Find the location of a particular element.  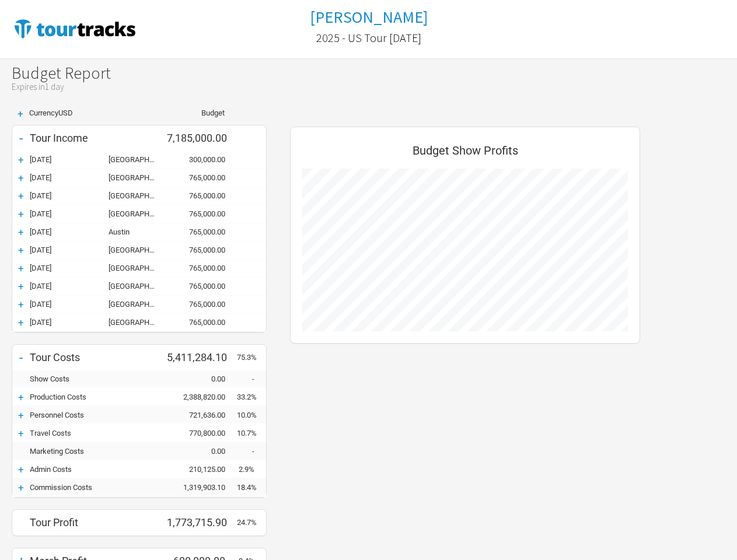

div: Admin Costs is located at coordinates (98, 470).